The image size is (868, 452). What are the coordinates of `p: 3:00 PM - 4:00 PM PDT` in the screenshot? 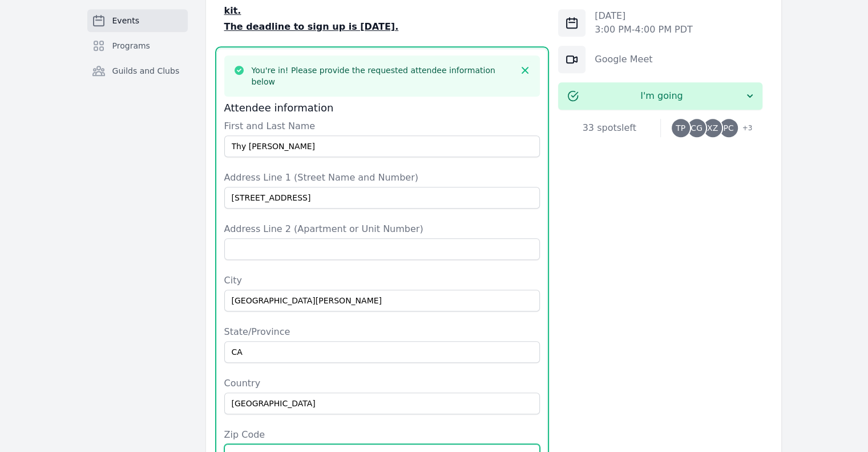 It's located at (643, 29).